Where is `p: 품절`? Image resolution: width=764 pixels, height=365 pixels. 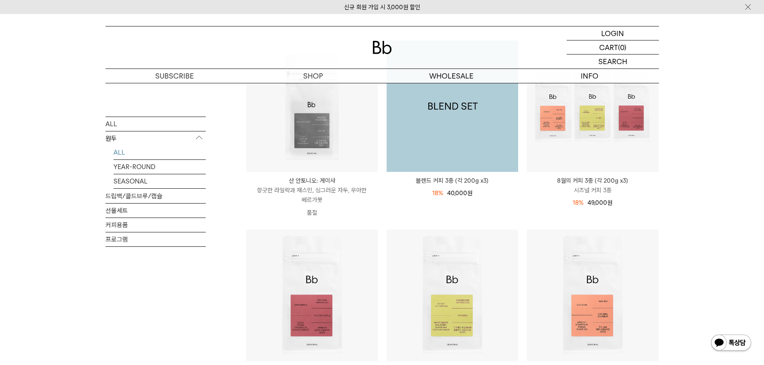 p: 품절 is located at coordinates (312, 213).